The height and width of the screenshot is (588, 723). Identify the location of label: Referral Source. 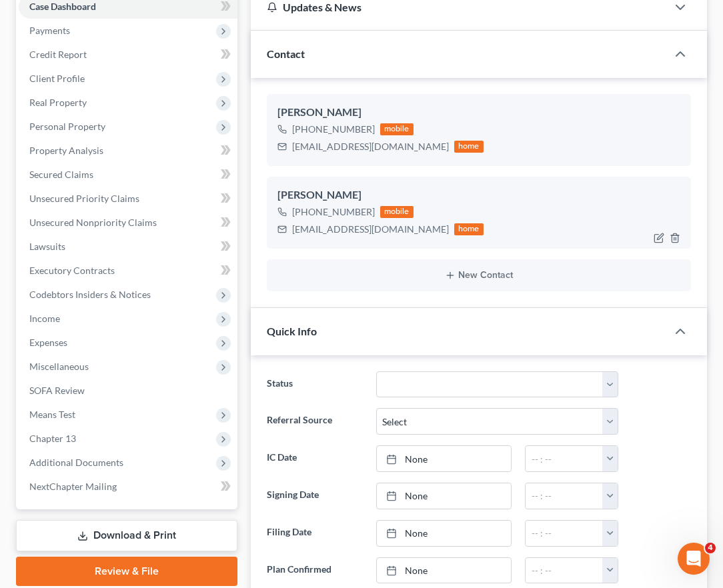
(315, 421).